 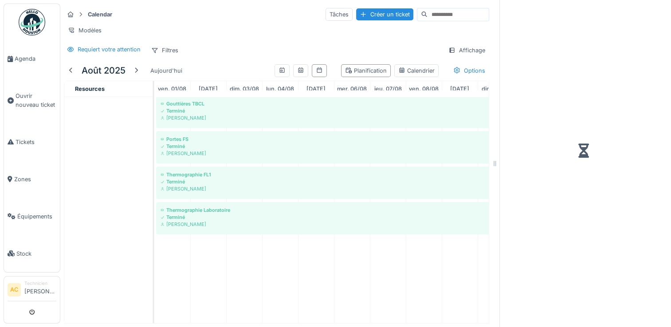 I want to click on a: Équipements, so click(x=32, y=216).